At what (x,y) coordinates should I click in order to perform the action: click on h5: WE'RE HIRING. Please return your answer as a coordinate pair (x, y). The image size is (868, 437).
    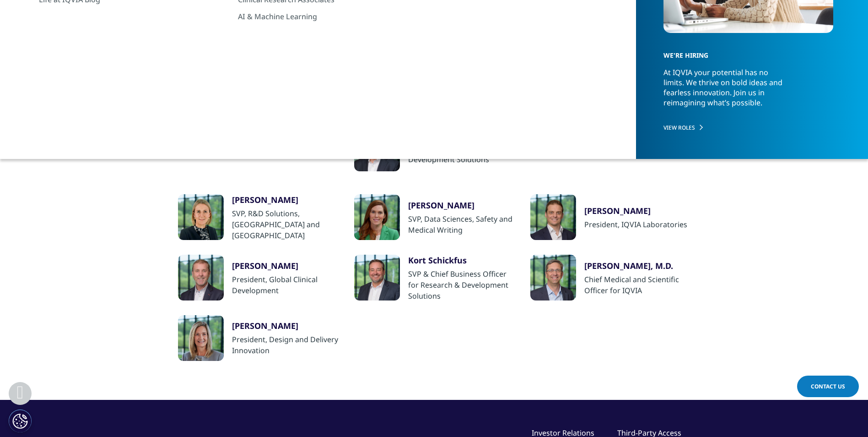
    Looking at the image, I should click on (744, 51).